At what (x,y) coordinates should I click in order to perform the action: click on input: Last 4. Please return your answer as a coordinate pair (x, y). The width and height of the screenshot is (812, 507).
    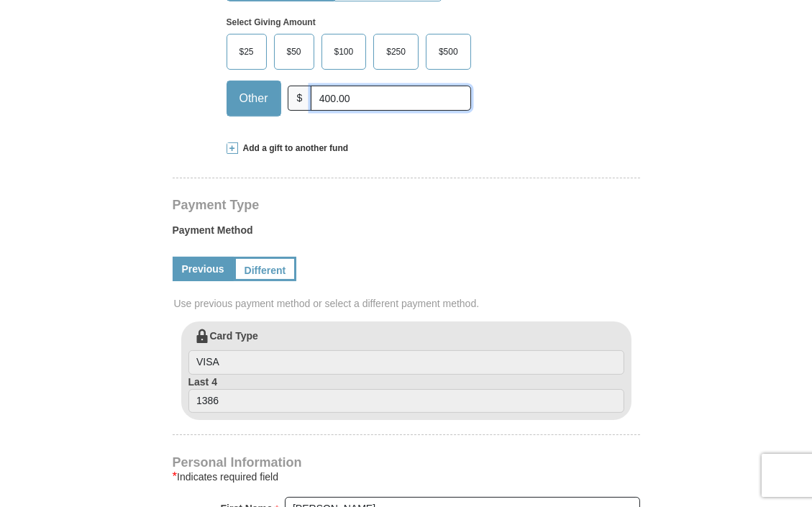
    Looking at the image, I should click on (406, 401).